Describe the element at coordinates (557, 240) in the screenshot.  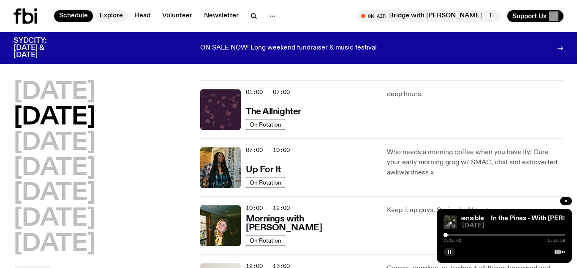
I see `span: 1:59:58` at that location.